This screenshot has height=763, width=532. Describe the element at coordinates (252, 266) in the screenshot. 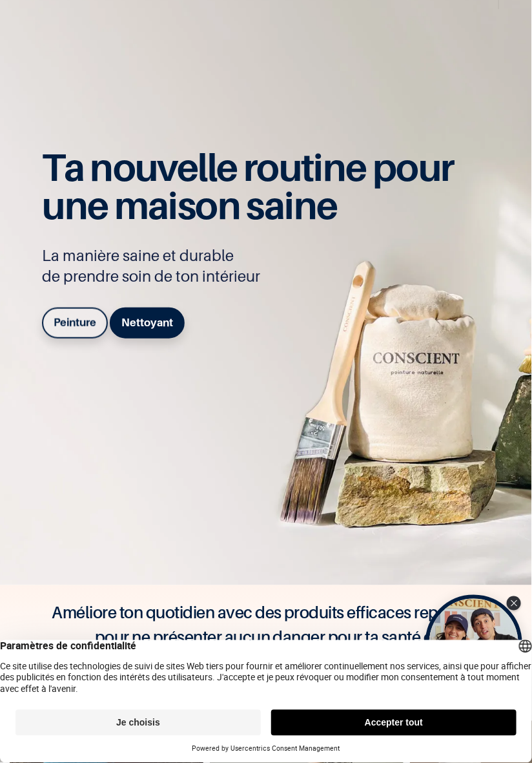

I see `p: La manière saine et durable de prendre soin de ton intérieur` at that location.